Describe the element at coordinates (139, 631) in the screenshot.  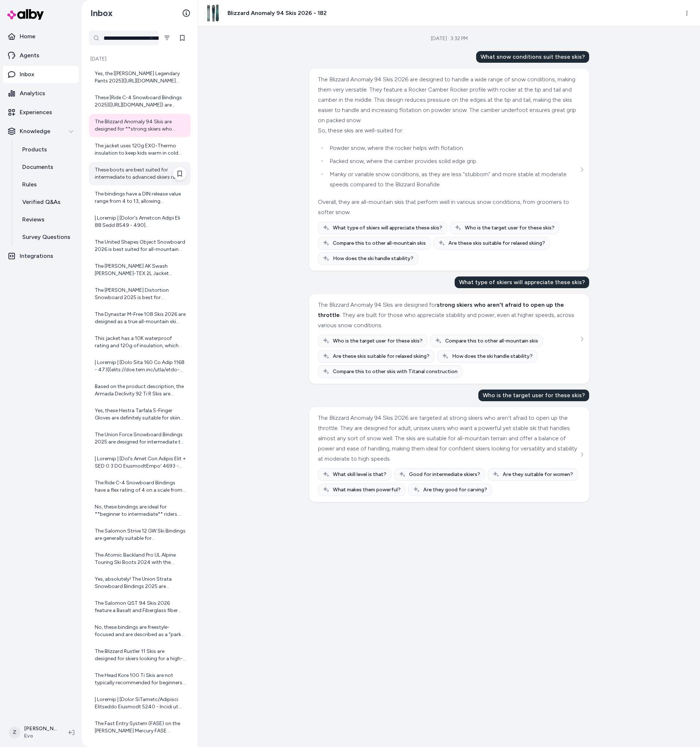
I see `a: No, these bindings are freestyle-focused and are described as a "park fave." They are not categor...` at that location.